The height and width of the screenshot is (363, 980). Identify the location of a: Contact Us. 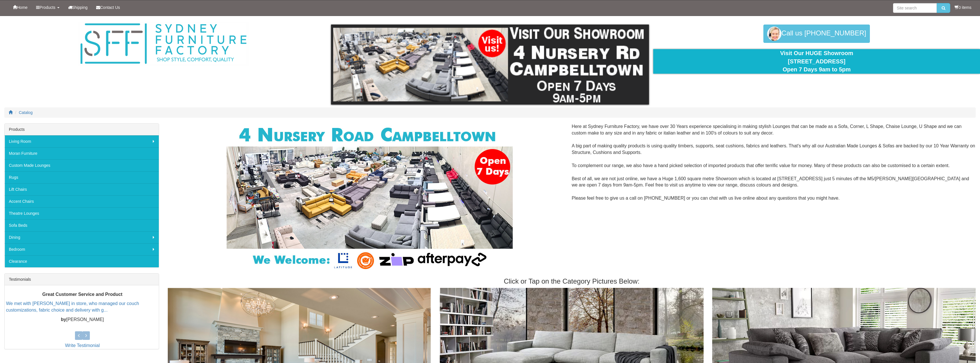
(108, 7).